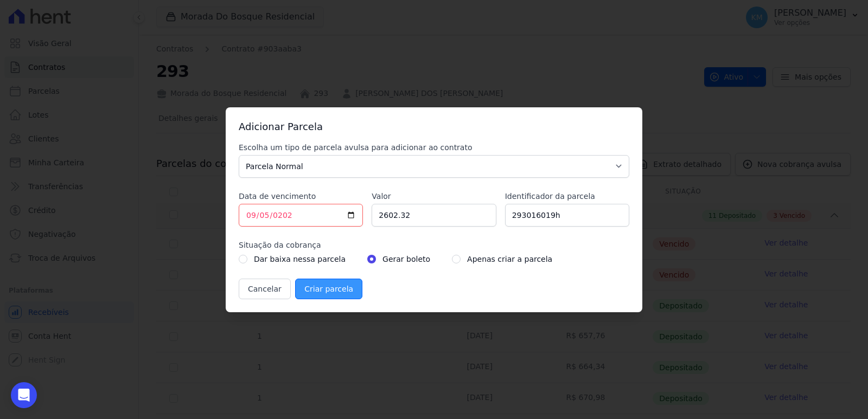 The width and height of the screenshot is (868, 419). I want to click on label: Gerar boleto, so click(406, 259).